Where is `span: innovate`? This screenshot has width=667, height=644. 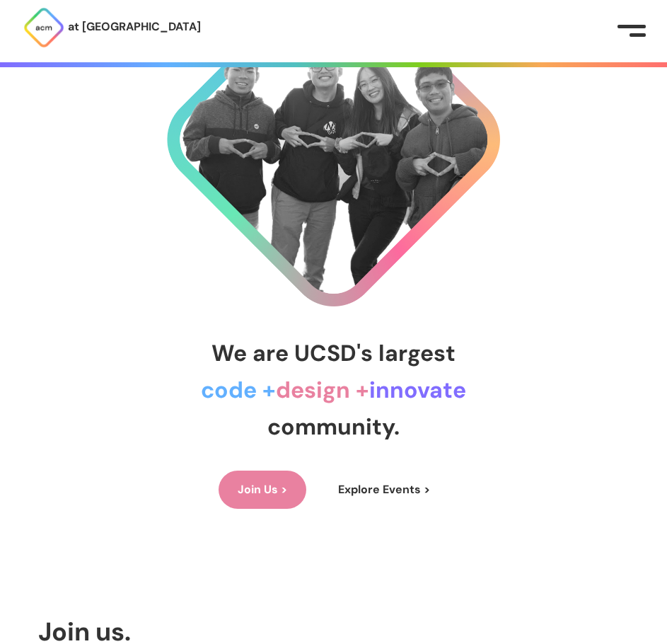 span: innovate is located at coordinates (417, 389).